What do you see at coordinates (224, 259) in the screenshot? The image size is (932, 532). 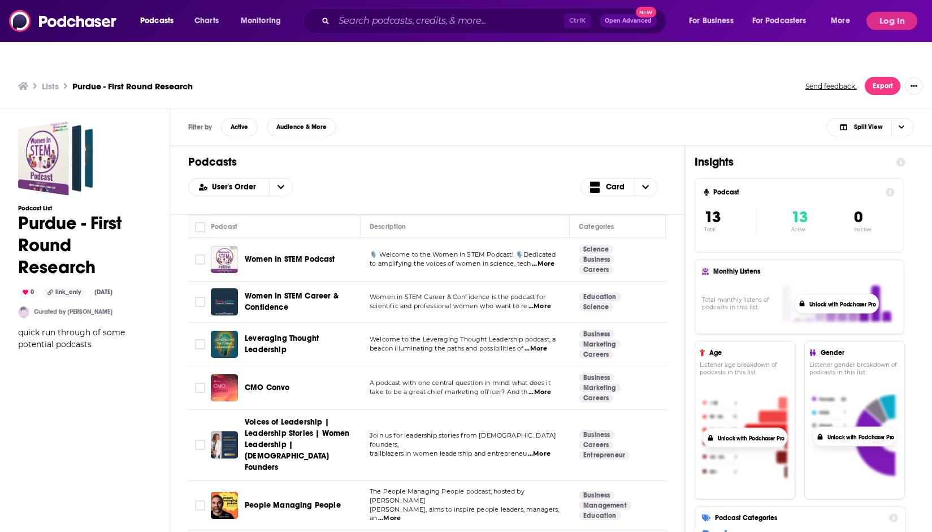 I see `img: Women In STEM Podcast` at bounding box center [224, 259].